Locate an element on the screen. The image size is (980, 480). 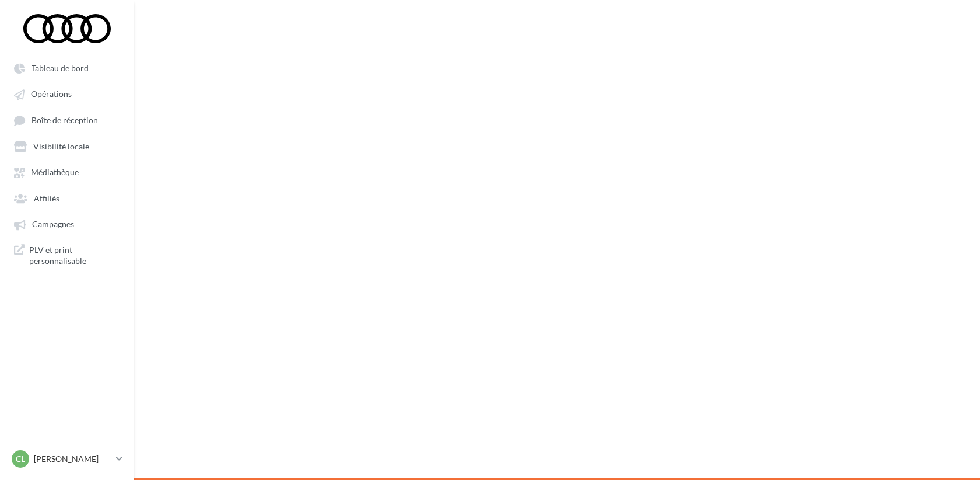
a: Affiliés is located at coordinates (67, 198).